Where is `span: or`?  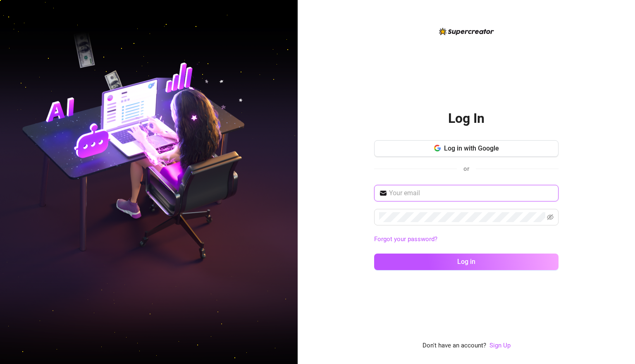 span: or is located at coordinates (466, 169).